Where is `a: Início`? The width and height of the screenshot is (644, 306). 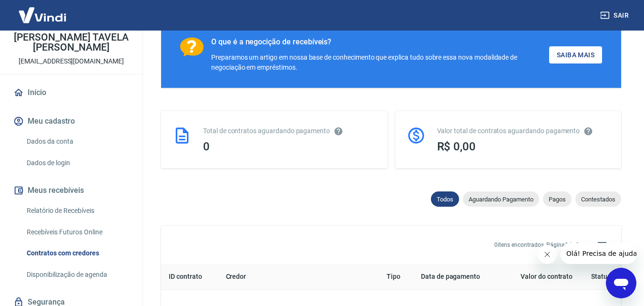
a: Início is located at coordinates (71, 93).